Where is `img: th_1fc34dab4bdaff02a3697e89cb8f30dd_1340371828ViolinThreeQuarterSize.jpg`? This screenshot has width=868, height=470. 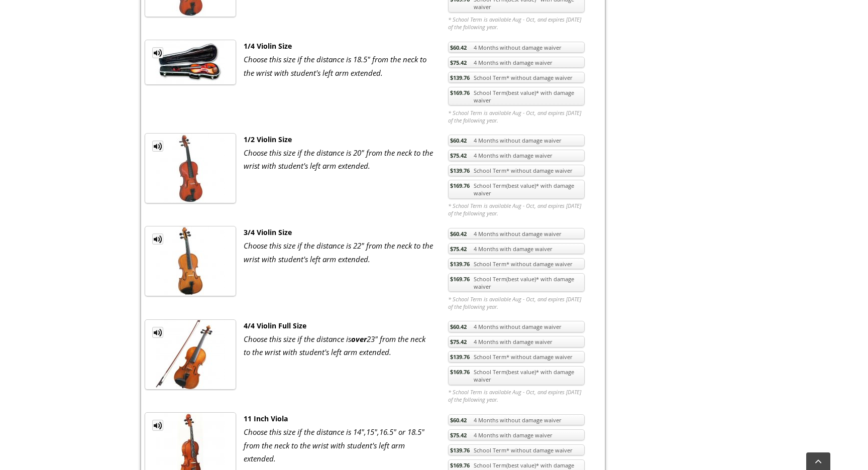
img: th_1fc34dab4bdaff02a3697e89cb8f30dd_1340371828ViolinThreeQuarterSize.jpg is located at coordinates (191, 261).